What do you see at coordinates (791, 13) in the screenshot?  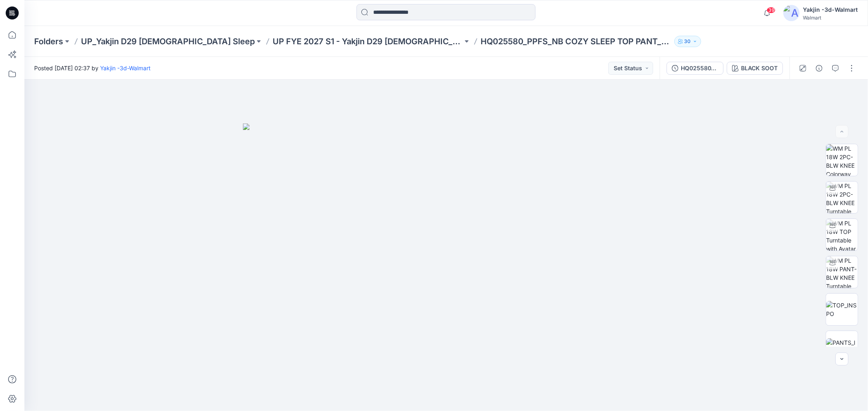 I see `img: avatar` at bounding box center [791, 13].